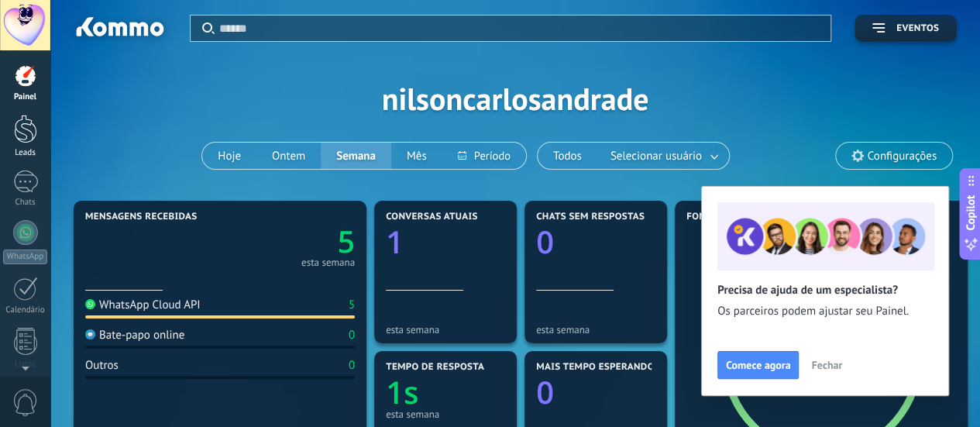 Image resolution: width=980 pixels, height=427 pixels. What do you see at coordinates (402, 391) in the screenshot?
I see `text: 1s` at bounding box center [402, 391].